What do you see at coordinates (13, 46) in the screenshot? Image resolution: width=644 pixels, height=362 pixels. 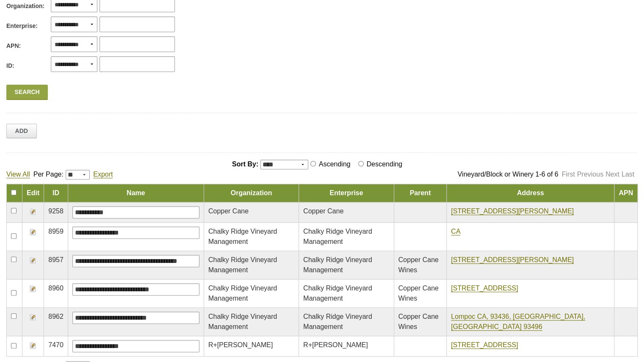 I see `span: APN:` at bounding box center [13, 46].